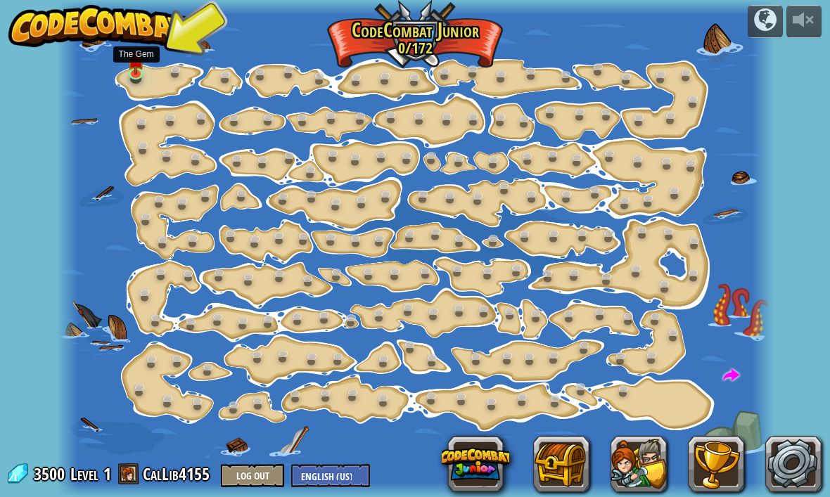  I want to click on button: Campaigns, so click(766, 21).